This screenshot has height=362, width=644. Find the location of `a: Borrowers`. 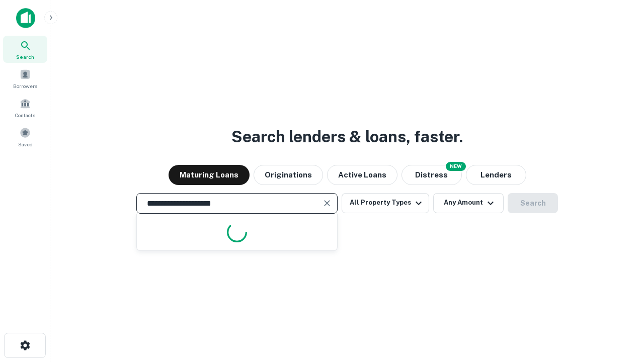

a: Borrowers is located at coordinates (25, 78).